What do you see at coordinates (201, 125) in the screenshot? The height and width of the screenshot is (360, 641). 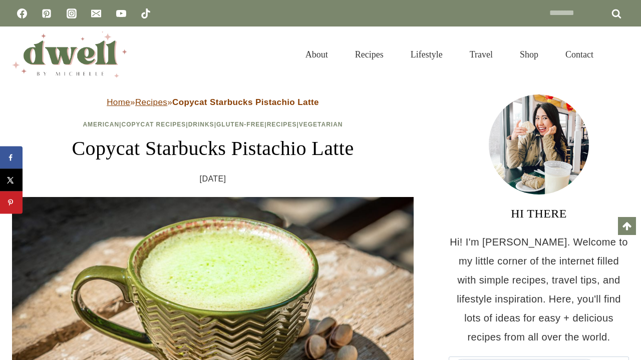 I see `a: Drinks` at bounding box center [201, 125].